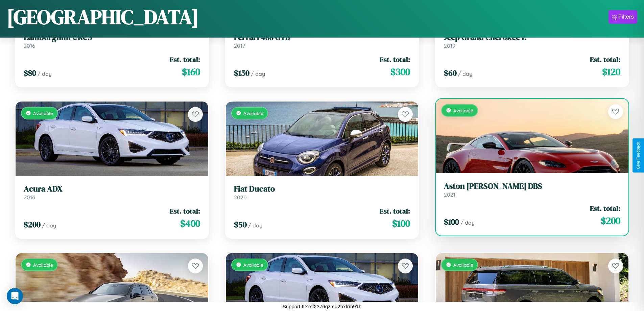  What do you see at coordinates (240, 46) in the screenshot?
I see `span: 2017` at bounding box center [240, 46].